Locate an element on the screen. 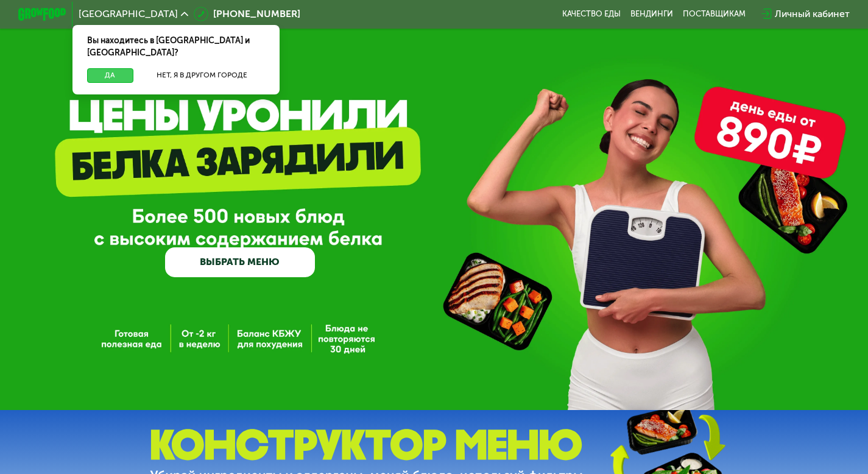  div: Личный кабинет is located at coordinates (812, 14).